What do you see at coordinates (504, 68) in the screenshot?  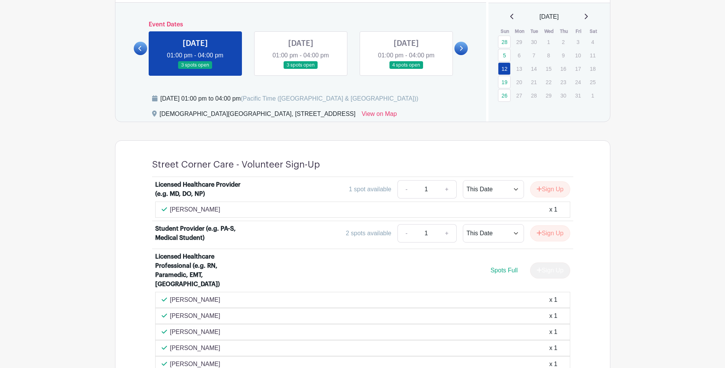 I see `a: 12` at bounding box center [504, 68].